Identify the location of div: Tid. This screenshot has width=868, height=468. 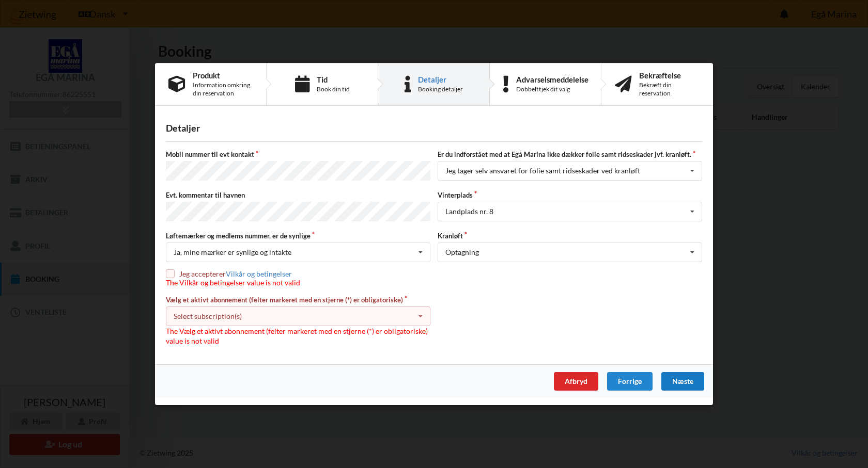
(333, 80).